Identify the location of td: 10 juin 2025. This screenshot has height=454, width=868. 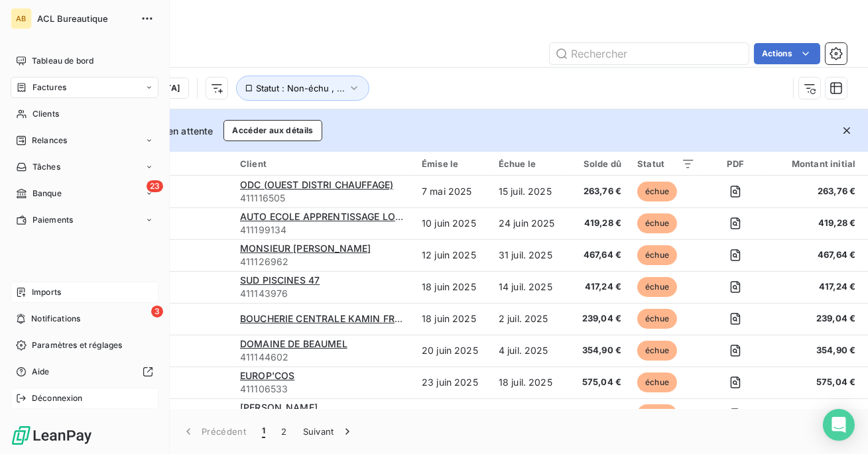
(453, 224).